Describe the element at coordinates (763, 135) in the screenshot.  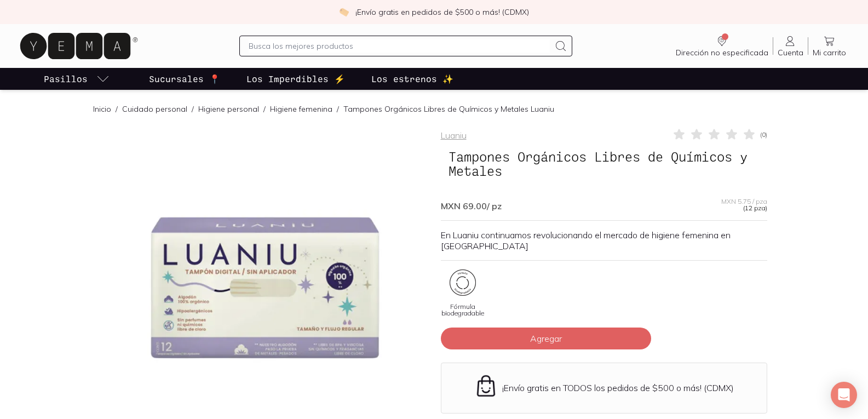
I see `span: ( 0 )` at that location.